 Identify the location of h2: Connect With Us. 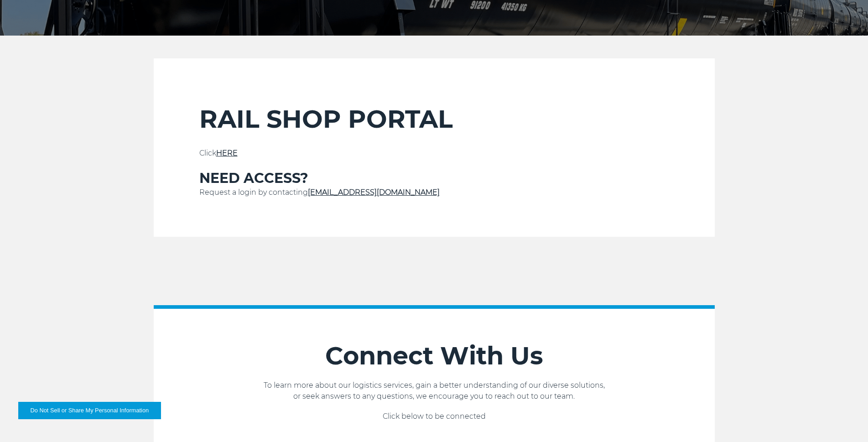
(435, 356).